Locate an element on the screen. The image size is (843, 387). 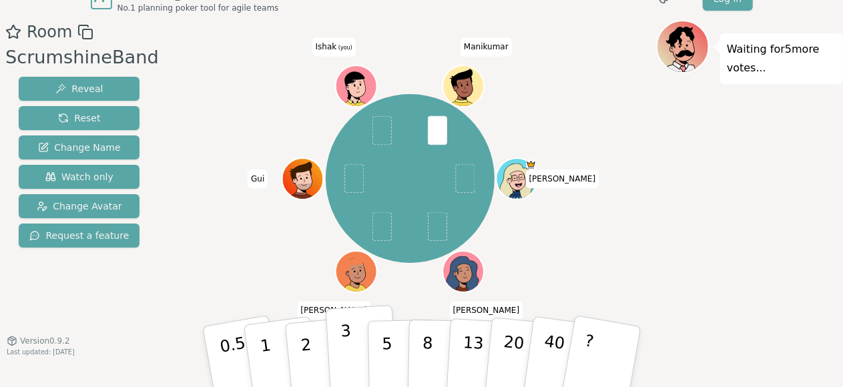
p: Waiting for 5 more votes... is located at coordinates (781, 59).